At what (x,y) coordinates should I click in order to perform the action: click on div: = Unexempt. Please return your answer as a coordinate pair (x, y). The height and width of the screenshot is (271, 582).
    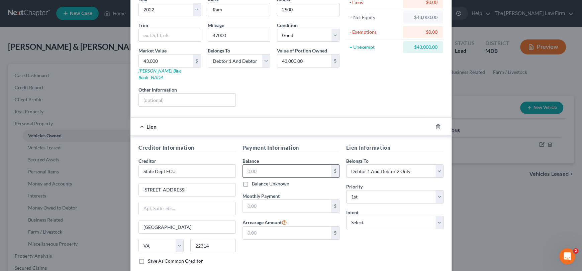
    Looking at the image, I should click on (374, 47).